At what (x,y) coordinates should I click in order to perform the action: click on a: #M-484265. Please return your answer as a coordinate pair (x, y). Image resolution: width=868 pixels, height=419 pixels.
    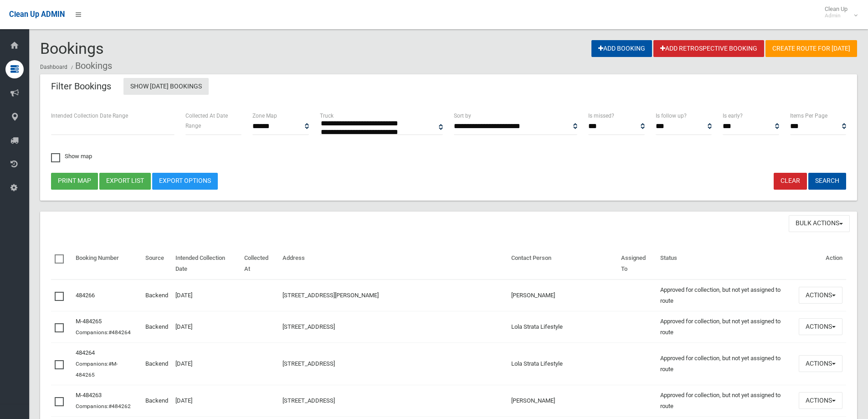
    Looking at the image, I should click on (97, 369).